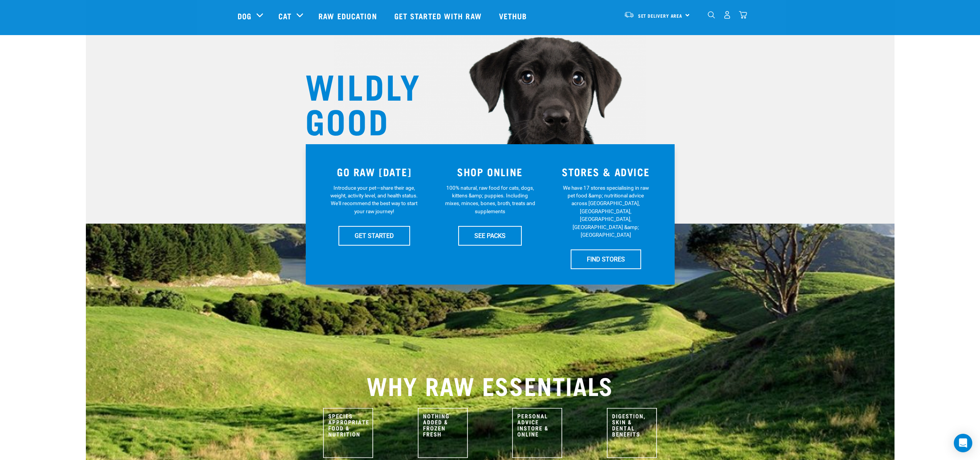 This screenshot has height=460, width=980. Describe the element at coordinates (245, 16) in the screenshot. I see `a: Dog` at that location.